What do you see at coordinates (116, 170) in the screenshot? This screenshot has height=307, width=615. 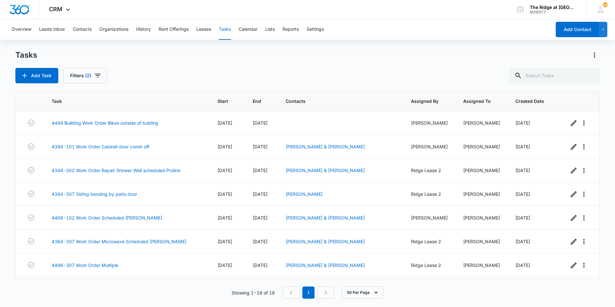 I see `a: 4344-302 Work Order Repair Shower Wall scheduled Proline` at bounding box center [116, 170].